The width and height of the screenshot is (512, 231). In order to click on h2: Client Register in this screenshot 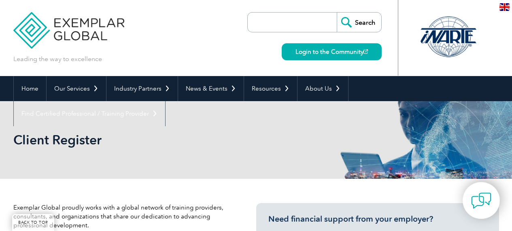, I will do `click(183, 140)`.